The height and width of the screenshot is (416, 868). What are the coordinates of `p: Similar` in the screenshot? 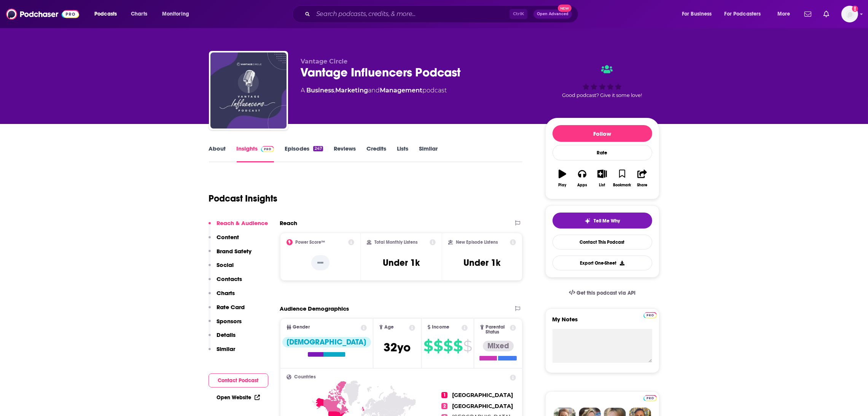 It's located at (226, 349).